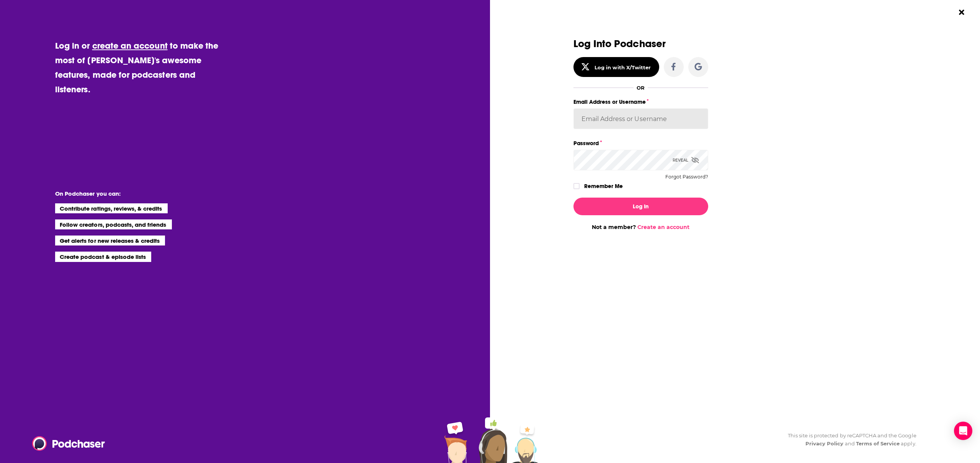 The image size is (980, 463). What do you see at coordinates (686, 160) in the screenshot?
I see `div: Reveal` at bounding box center [686, 160].